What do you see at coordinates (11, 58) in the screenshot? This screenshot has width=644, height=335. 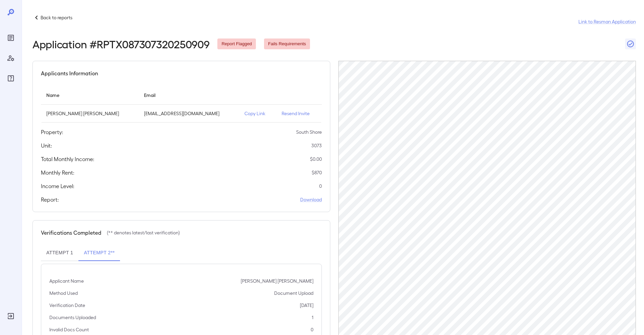 I see `div: Manage Users` at bounding box center [11, 58].